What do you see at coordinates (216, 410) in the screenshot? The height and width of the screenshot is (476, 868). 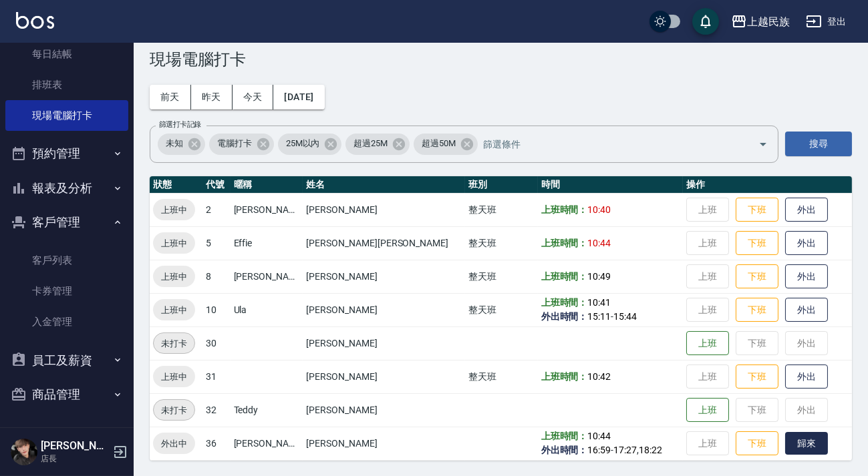 I see `td: 32` at bounding box center [216, 410].